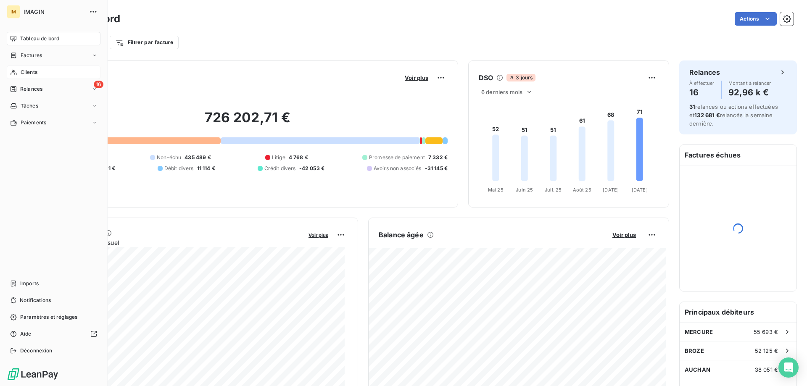 Image resolution: width=807 pixels, height=386 pixels. Describe the element at coordinates (36, 351) in the screenshot. I see `span: Déconnexion` at that location.